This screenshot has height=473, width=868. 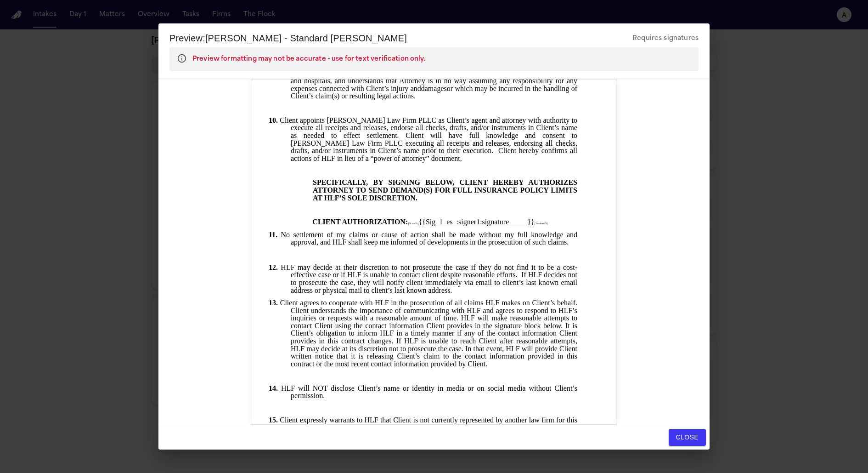 I want to click on span: SPECIFICALLY, BY SIGNING BELOW, CLIENT HEREBY AUTHORIZES ATTORNEY TO SEND DEMAND(S) FOR FULL INSU..., so click(x=445, y=190).